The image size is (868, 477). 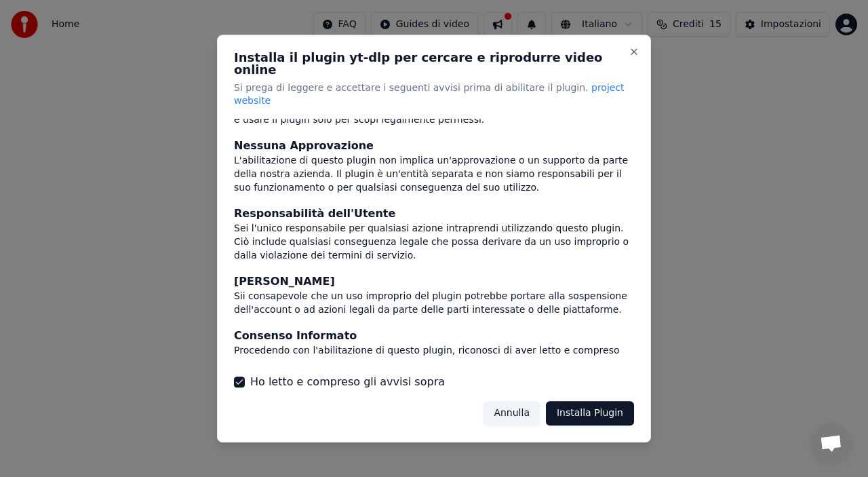 What do you see at coordinates (429, 94) in the screenshot?
I see `span: project website` at bounding box center [429, 94].